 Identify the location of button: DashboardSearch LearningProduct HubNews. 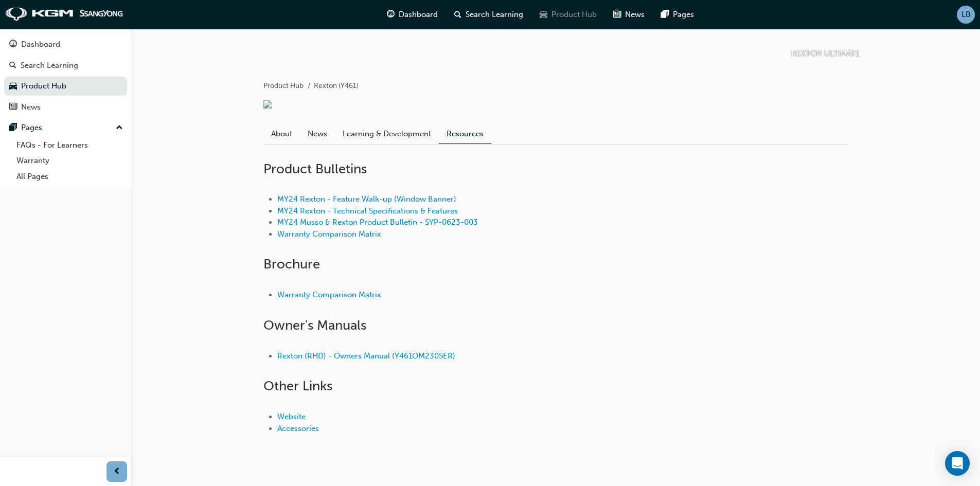
(65, 76).